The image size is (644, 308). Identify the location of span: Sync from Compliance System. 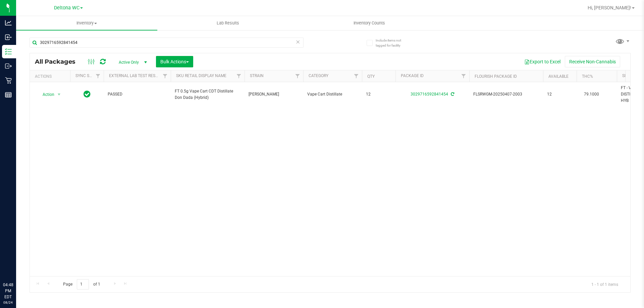
(452, 94).